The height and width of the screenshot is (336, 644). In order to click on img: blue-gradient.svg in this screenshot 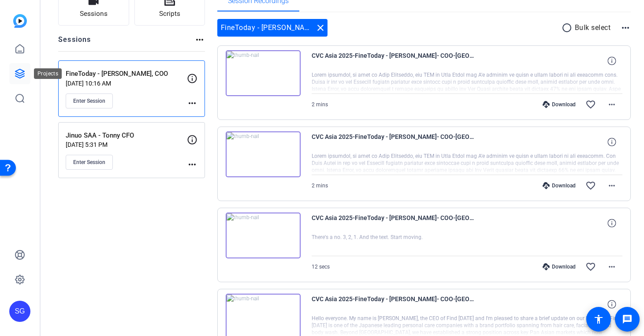, I will do `click(20, 21)`.